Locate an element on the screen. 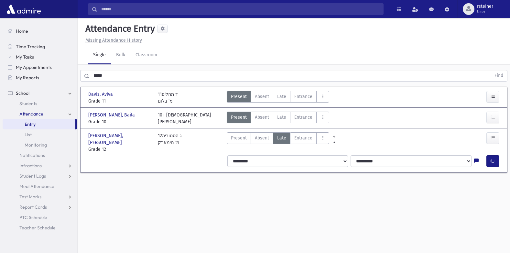  a: Report Cards is located at coordinates (40, 207).